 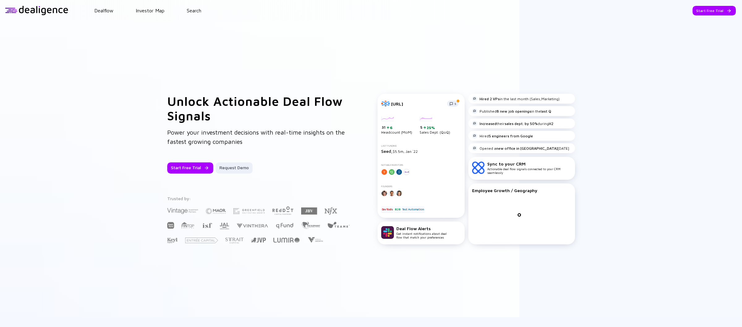 What do you see at coordinates (183, 211) in the screenshot?
I see `img: Vintage Investment Partners` at bounding box center [183, 211].